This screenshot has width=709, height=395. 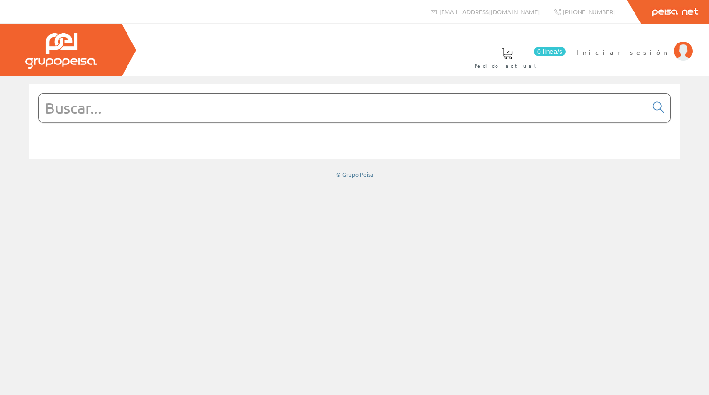 I want to click on div: © Grupo Peisa, so click(x=354, y=174).